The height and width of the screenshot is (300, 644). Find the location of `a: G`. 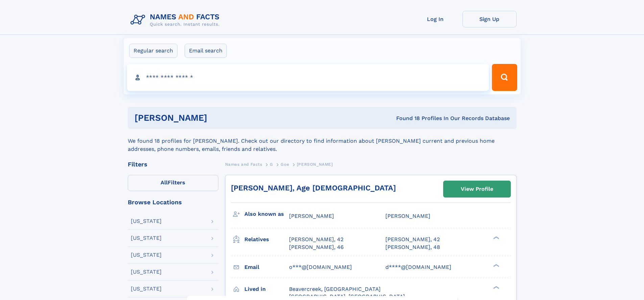

a: G is located at coordinates (271, 164).